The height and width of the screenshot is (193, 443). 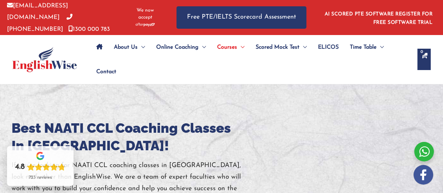 What do you see at coordinates (126, 47) in the screenshot?
I see `span: About Us` at bounding box center [126, 47].